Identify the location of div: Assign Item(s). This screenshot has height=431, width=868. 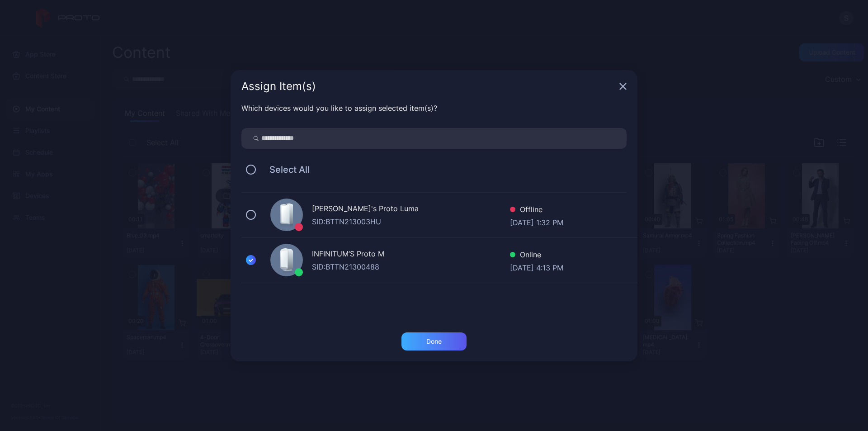
(429, 86).